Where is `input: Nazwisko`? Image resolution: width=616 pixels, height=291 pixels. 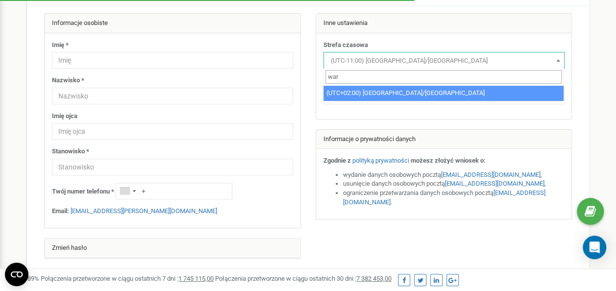
input: Nazwisko is located at coordinates (173, 96).